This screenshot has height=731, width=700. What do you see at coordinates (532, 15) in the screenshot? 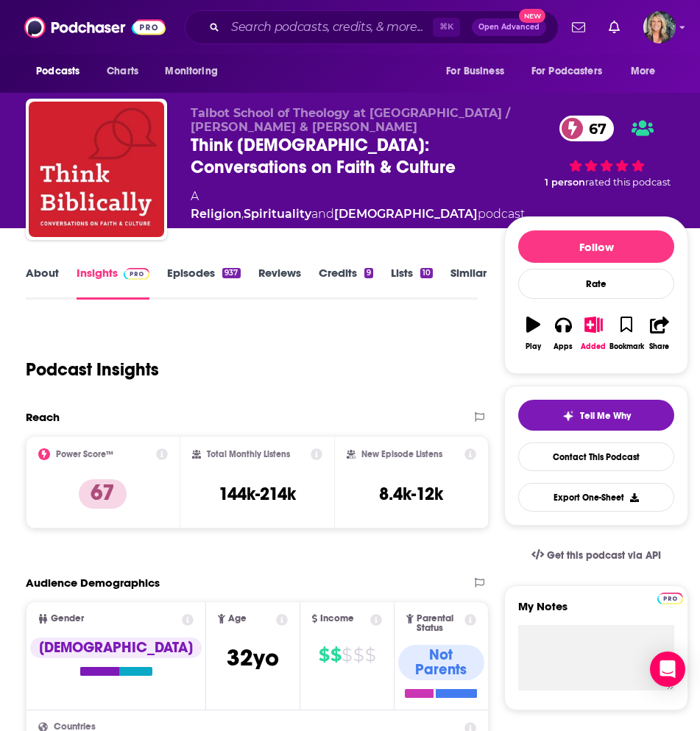
I see `span: New` at bounding box center [532, 15].